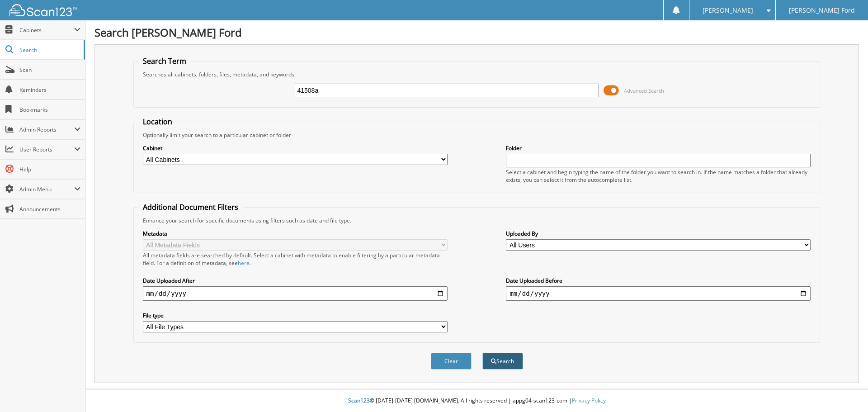 The width and height of the screenshot is (868, 412). What do you see at coordinates (295, 148) in the screenshot?
I see `label: Cabinet` at bounding box center [295, 148].